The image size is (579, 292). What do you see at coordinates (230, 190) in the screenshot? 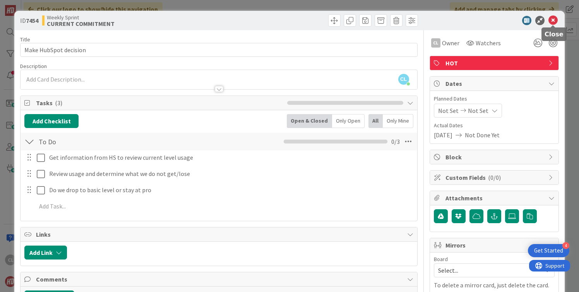
I see `p: Do we drop to basic level or stay at pro` at bounding box center [230, 190].